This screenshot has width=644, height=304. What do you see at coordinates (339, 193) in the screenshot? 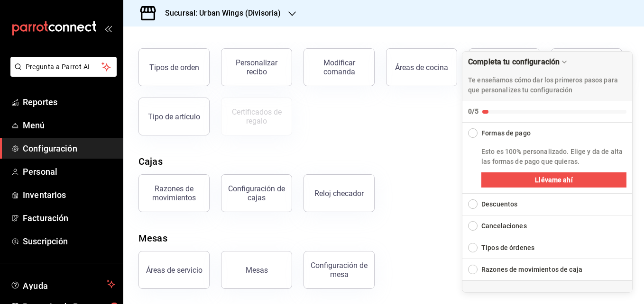
I see `button: Reloj checador` at bounding box center [339, 193].